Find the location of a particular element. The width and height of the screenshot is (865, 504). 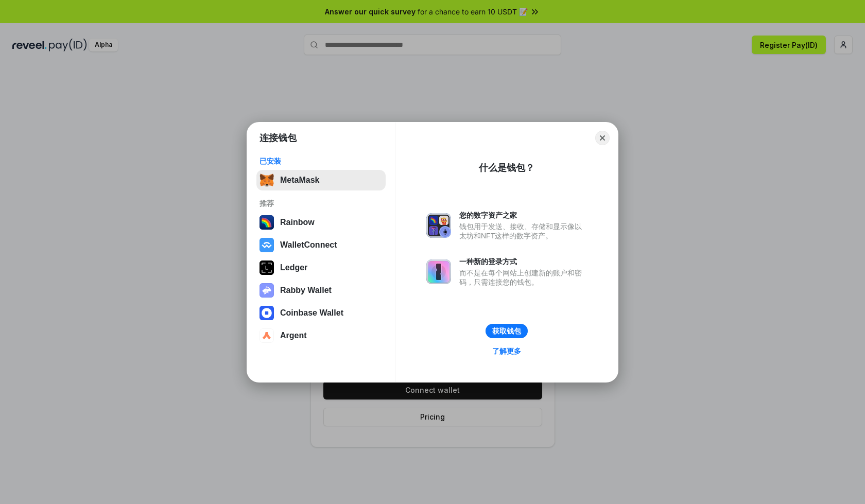

img: svg+xml,%3Csvg%20fill%3D%22none%22%20height%3D%2233%22%20viewBox%3D%220%200%2035%2033%22%20width%... is located at coordinates (267, 180).